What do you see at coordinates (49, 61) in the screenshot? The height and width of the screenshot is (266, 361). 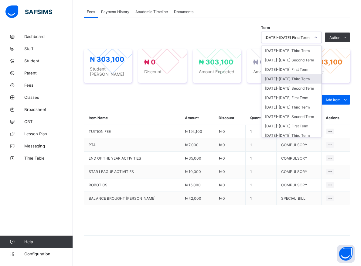 I see `span: Student` at bounding box center [49, 61].